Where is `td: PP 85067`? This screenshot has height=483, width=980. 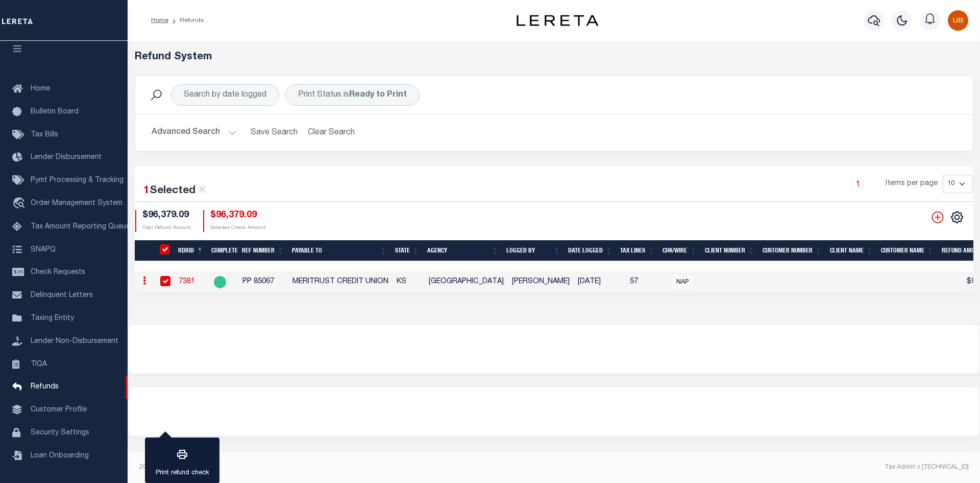 td: PP 85067 is located at coordinates (263, 282).